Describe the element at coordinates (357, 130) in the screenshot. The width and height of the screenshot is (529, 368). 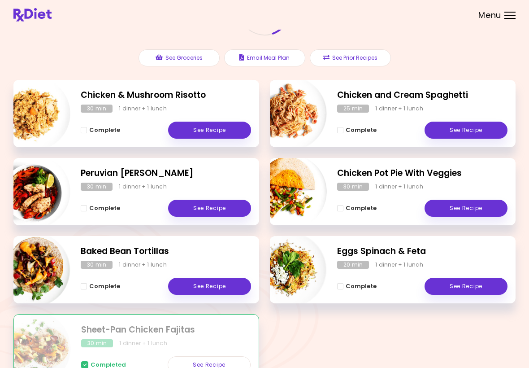
I see `button: Complete - Chicken and Cream Spaghetti` at that location.